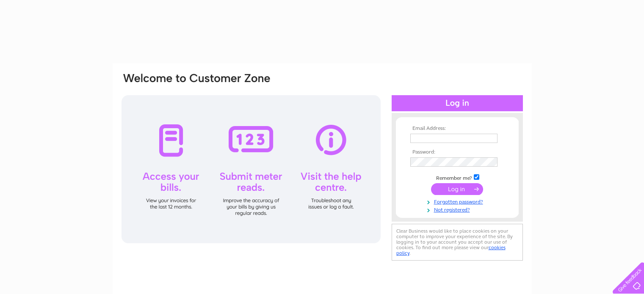 The image size is (644, 294). Describe the element at coordinates (451, 250) in the screenshot. I see `a: cookies policy` at that location.